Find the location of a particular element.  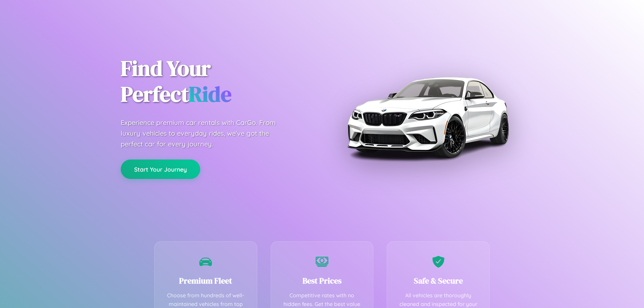

button: Start Your Journey is located at coordinates (160, 169).